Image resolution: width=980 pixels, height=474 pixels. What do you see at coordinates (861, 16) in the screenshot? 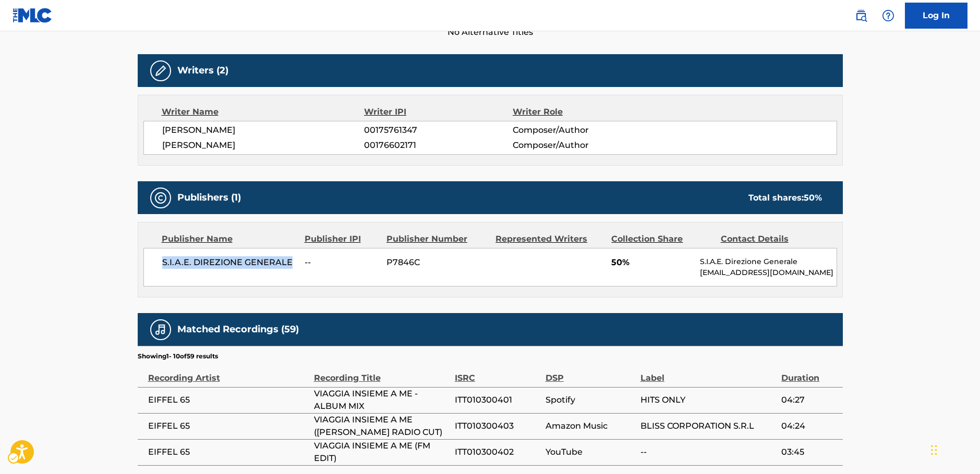
I see `img: search` at bounding box center [861, 16].